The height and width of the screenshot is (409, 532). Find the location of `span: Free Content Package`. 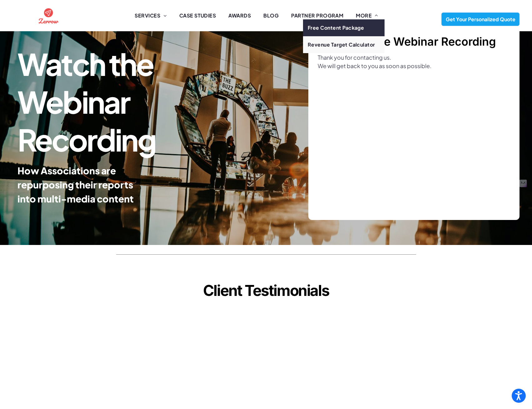

span: Free Content Package is located at coordinates (336, 28).